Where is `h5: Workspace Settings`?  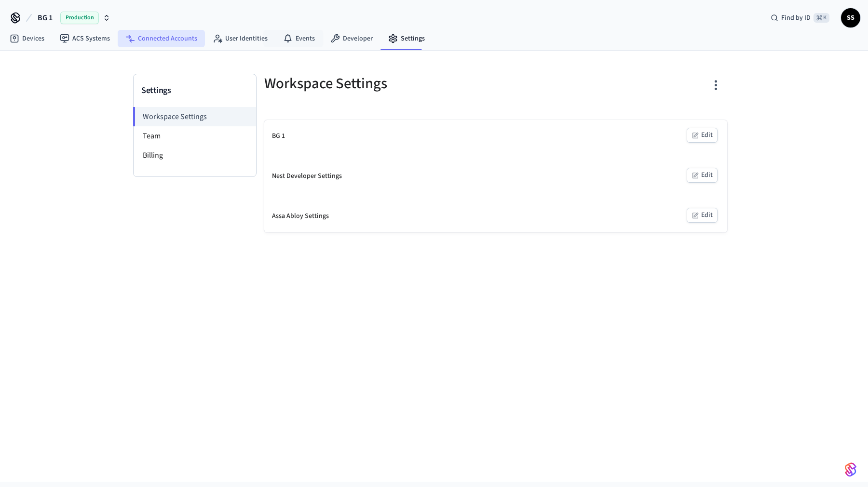
h5: Workspace Settings is located at coordinates (377, 83).